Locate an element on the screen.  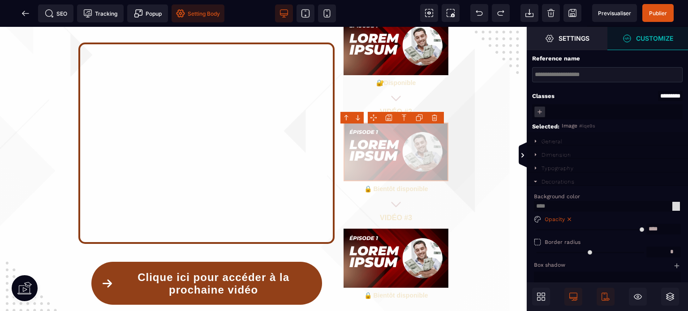
span: SEO is located at coordinates (56, 13).